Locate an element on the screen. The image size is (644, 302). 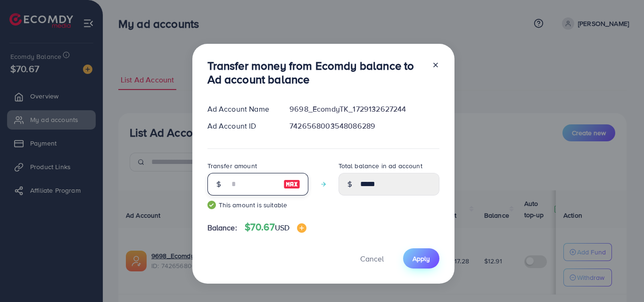
h4: $70.67 is located at coordinates (275, 227).